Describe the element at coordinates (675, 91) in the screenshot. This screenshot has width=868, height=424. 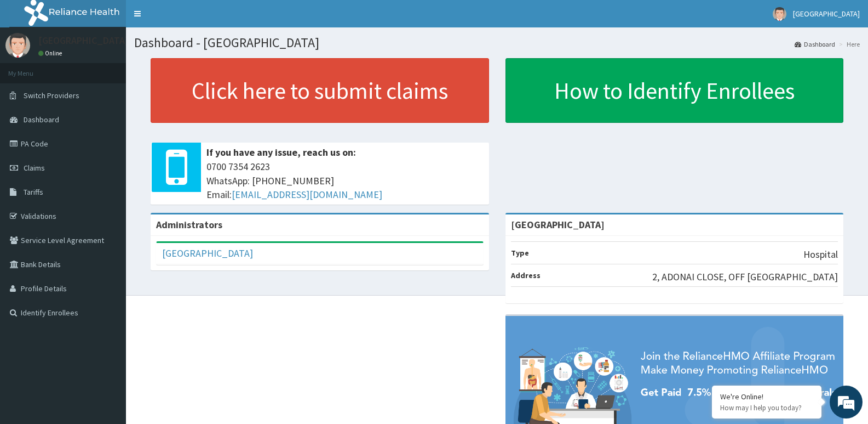
I see `a: How to Identify Enrollees` at that location.